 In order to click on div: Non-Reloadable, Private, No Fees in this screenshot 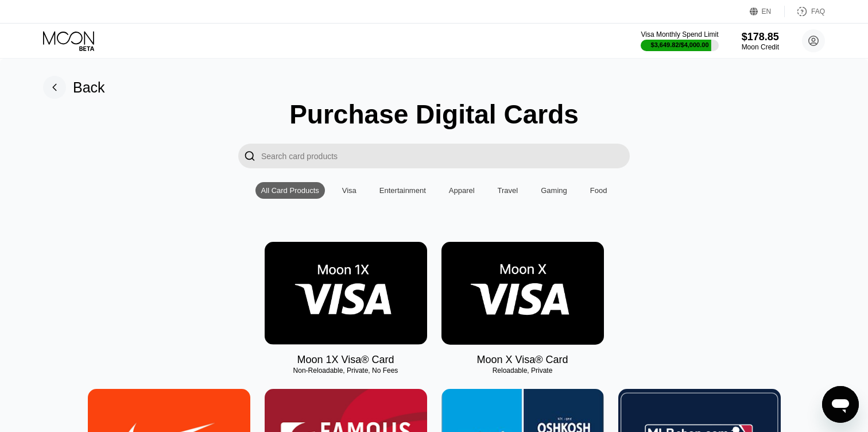, I will do `click(346, 371)`.